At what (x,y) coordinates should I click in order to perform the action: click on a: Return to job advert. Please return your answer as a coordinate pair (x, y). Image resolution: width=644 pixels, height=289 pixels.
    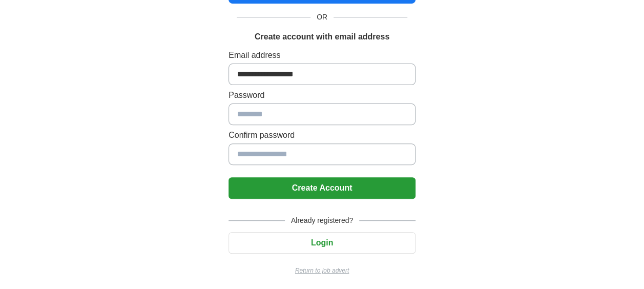
    Looking at the image, I should click on (322, 270).